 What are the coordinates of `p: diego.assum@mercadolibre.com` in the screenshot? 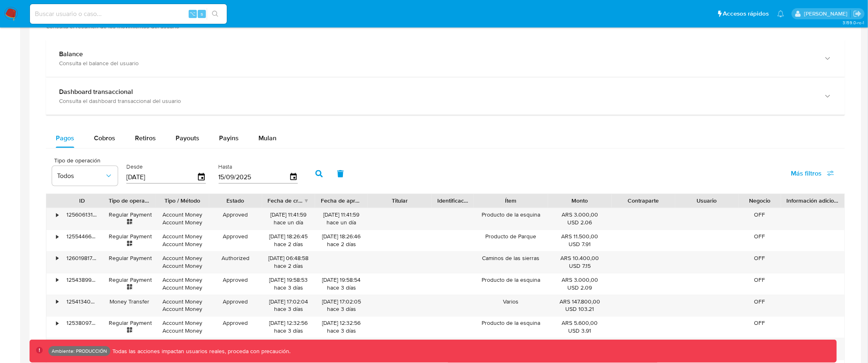 It's located at (827, 14).